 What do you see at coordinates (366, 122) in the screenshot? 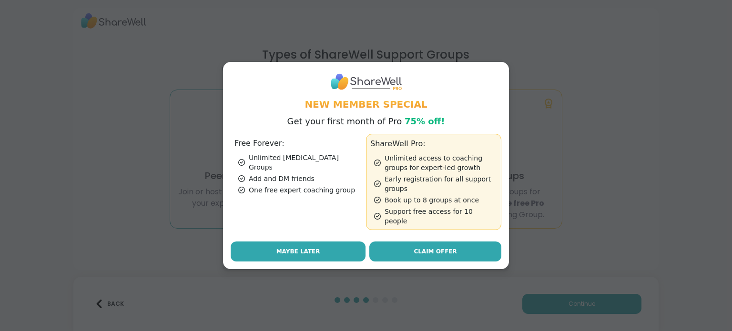
I see `p: Get your first month of Pro` at bounding box center [366, 122].